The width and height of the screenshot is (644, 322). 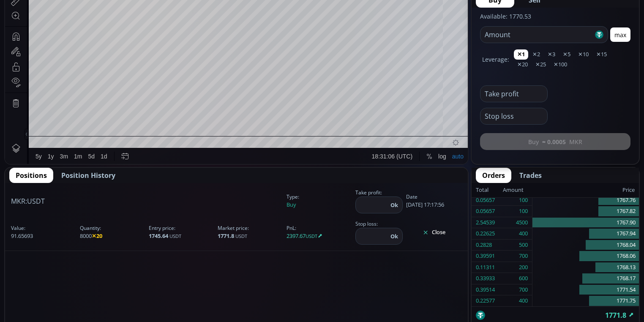 I want to click on button: ✕1, so click(x=521, y=55).